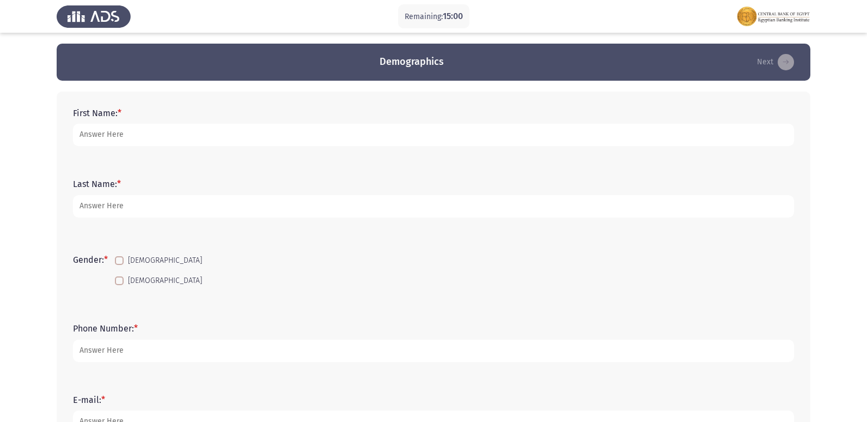 Image resolution: width=867 pixels, height=422 pixels. Describe the element at coordinates (105, 328) in the screenshot. I see `label: Phone Number:` at that location.